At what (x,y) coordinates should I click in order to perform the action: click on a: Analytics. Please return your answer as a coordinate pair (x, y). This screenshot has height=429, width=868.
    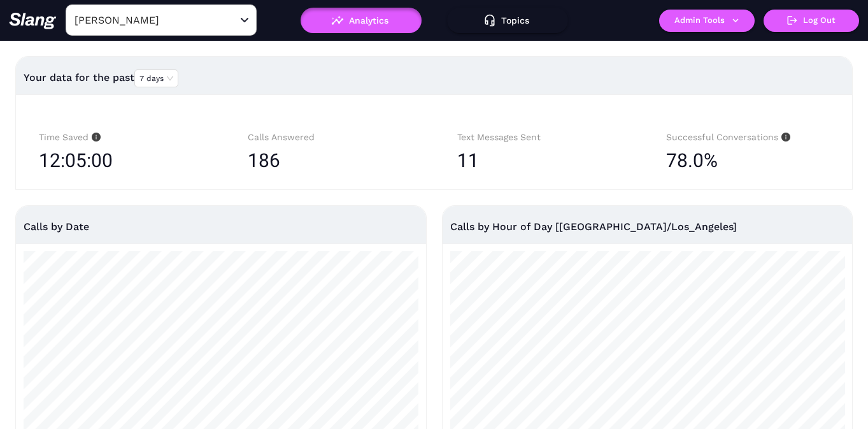
    Looking at the image, I should click on (361, 20).